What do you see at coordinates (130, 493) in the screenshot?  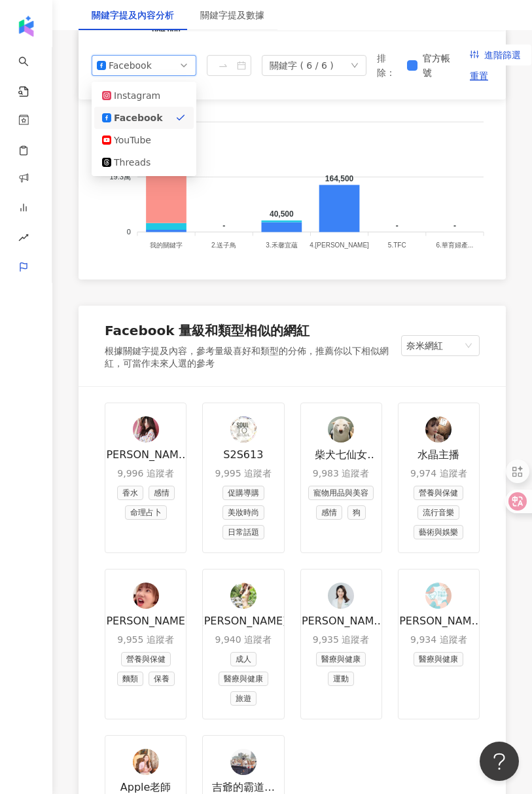 I see `span: 香水` at bounding box center [130, 493].